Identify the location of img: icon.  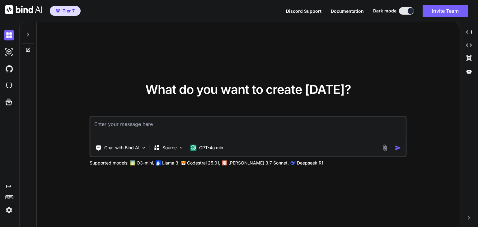
(398, 148).